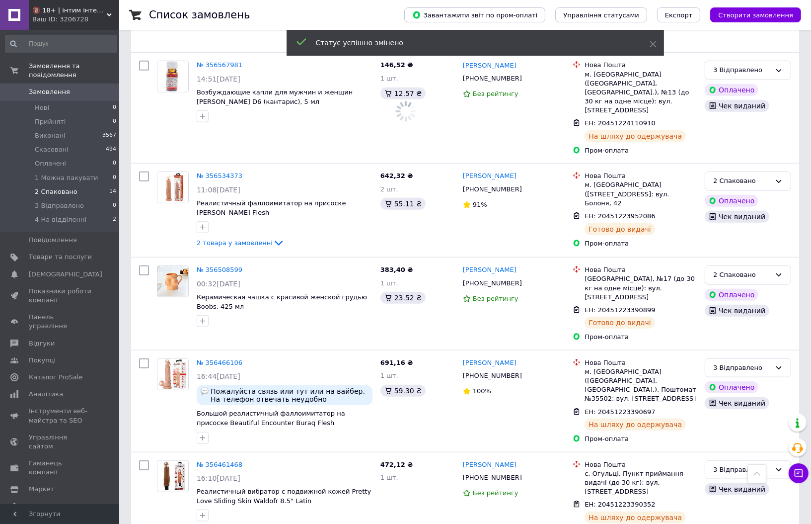 This screenshot has height=524, width=811. What do you see at coordinates (679, 15) in the screenshot?
I see `span: Експорт` at bounding box center [679, 15].